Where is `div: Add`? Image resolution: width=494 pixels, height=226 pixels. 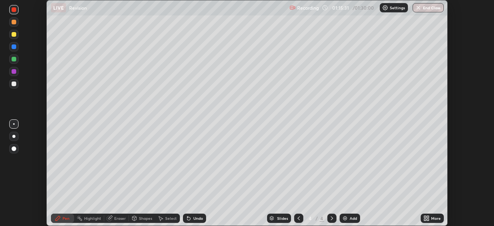
div: Add is located at coordinates (353, 218).